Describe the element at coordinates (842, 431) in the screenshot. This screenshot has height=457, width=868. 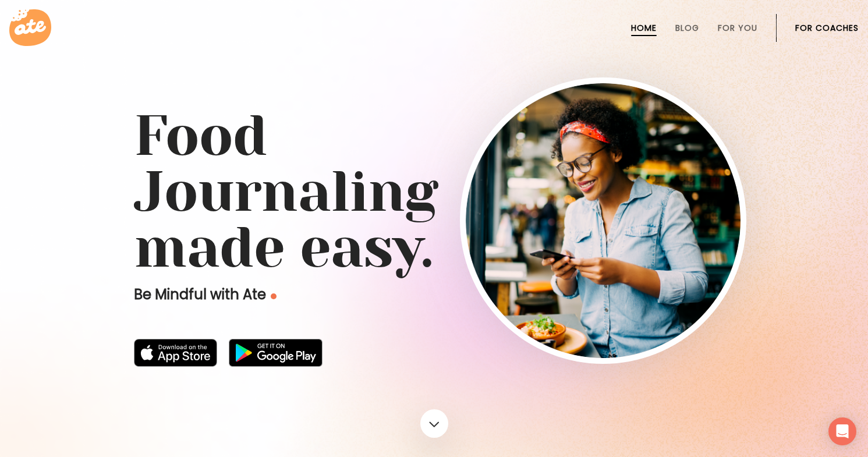
I see `div: Open Intercom Messenger` at that location.